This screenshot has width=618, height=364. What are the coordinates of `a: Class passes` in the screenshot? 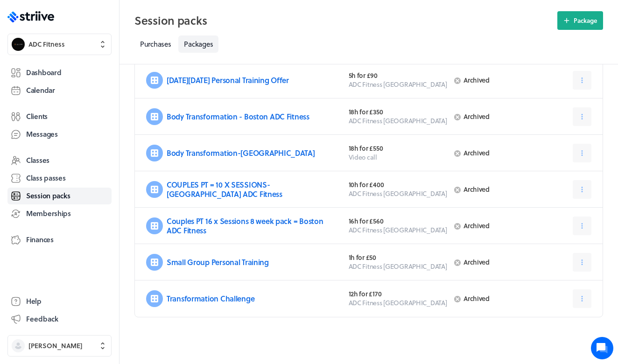 It's located at (59, 178).